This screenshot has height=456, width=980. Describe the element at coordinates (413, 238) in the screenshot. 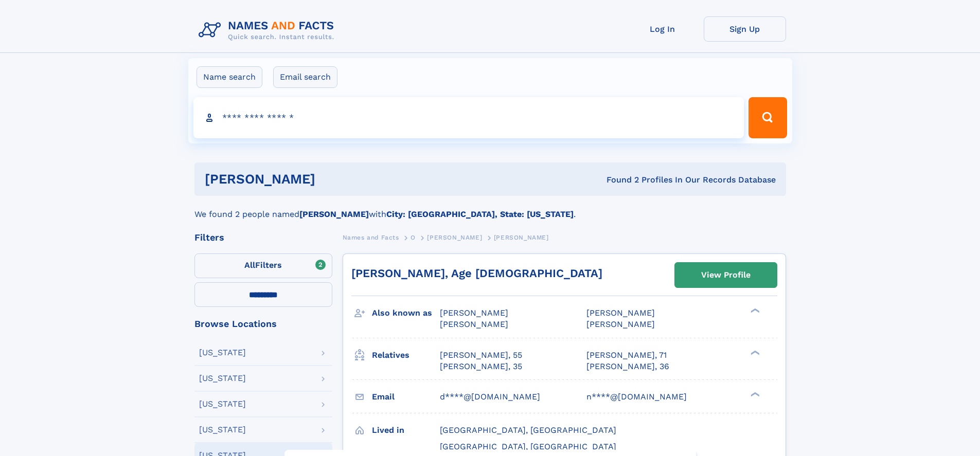

I see `a: O` at that location.